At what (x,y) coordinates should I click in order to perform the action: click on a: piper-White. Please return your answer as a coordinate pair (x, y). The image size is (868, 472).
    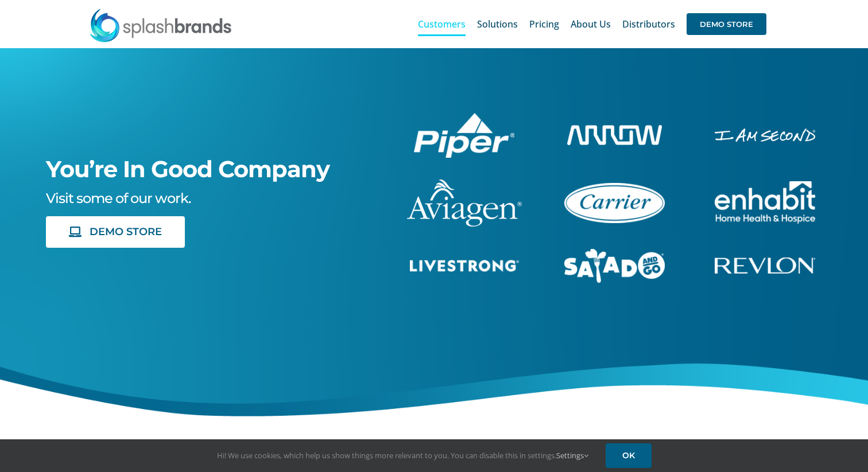
    Looking at the image, I should click on (464, 118).